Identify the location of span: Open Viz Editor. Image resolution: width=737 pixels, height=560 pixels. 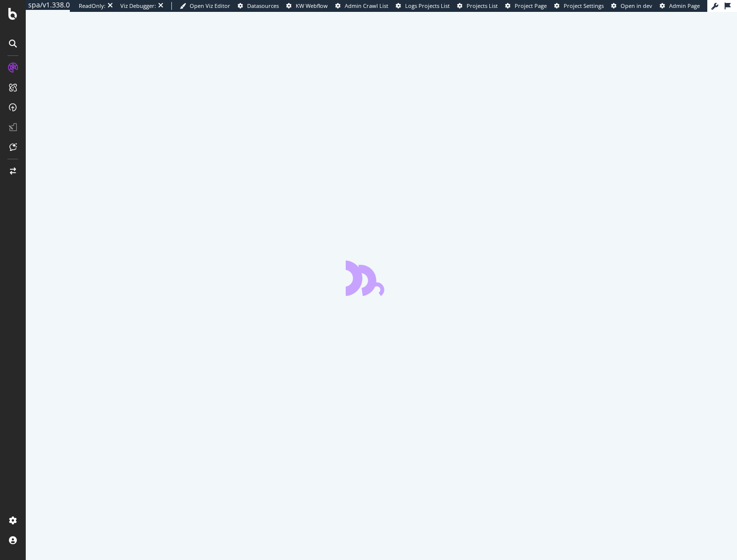
(210, 5).